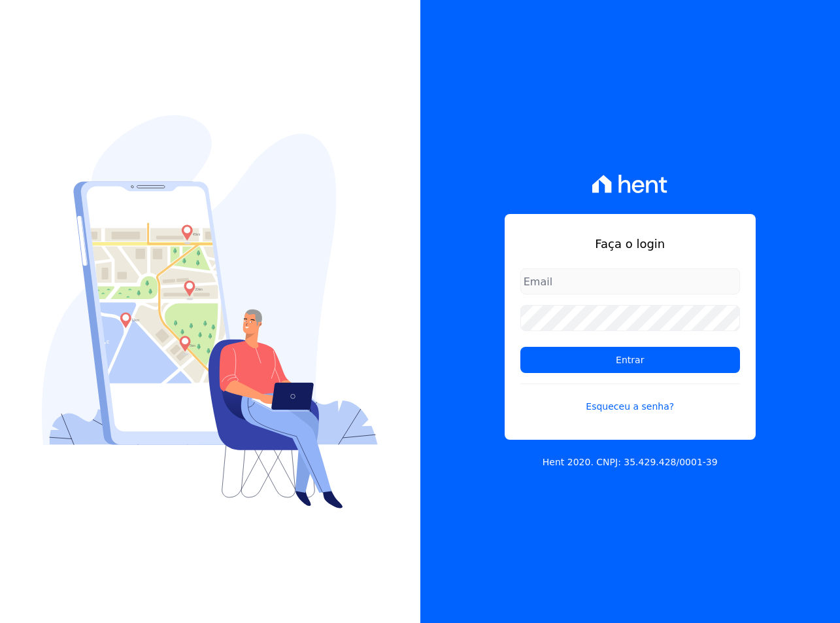  I want to click on a: Esqueceu a senha?, so click(630, 399).